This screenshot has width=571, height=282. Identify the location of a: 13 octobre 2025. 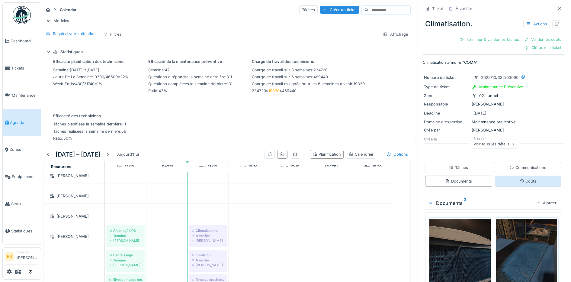
(125, 166).